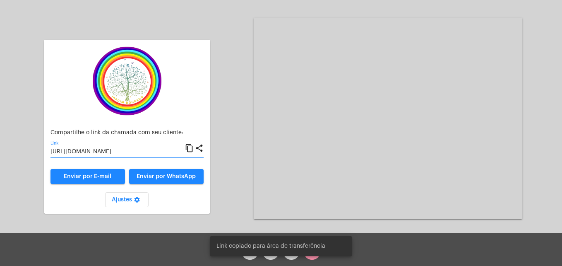 The image size is (562, 266). Describe the element at coordinates (166, 176) in the screenshot. I see `span: Enviar por WhatsApp` at that location.